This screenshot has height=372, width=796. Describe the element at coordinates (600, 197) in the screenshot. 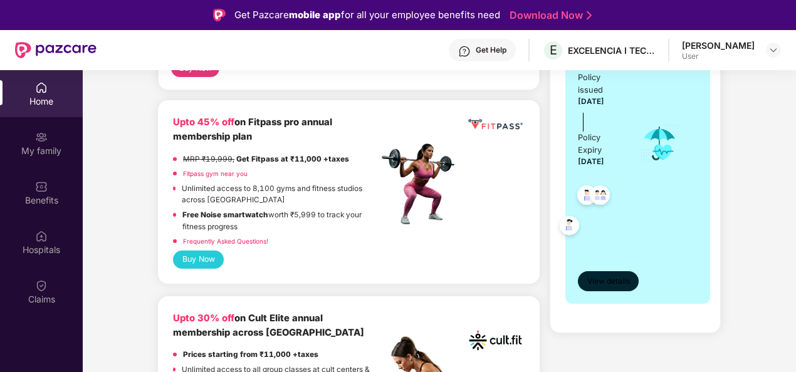

I see `img: svg+xml;base64,PHN2ZyB4bWxucz0iaHR0cDovL3d3dy53My5vcmcvMjAwMC9zdmciIHdpZHRoPSI0OC45MTUiIGhlaWdodD...` at that location.